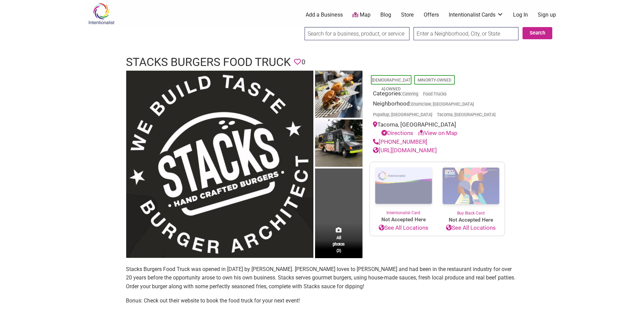 The image size is (644, 317). What do you see at coordinates (357, 33) in the screenshot?
I see `input: Search for a business, product, or service` at bounding box center [357, 33].